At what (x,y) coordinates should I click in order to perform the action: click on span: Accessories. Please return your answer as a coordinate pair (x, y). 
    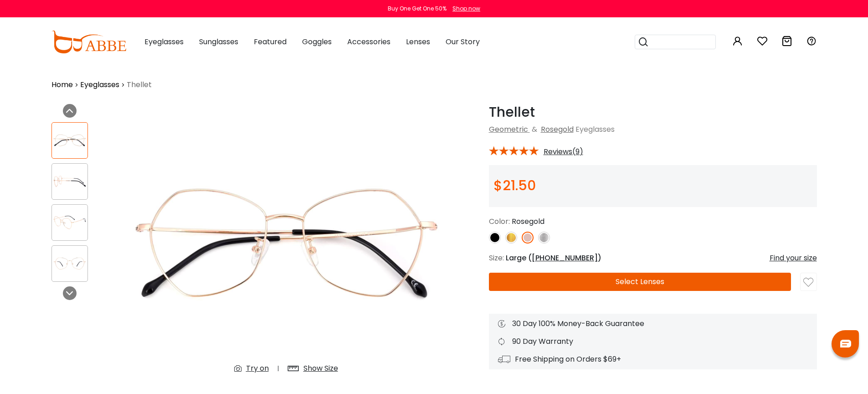
    Looking at the image, I should click on (368, 42).